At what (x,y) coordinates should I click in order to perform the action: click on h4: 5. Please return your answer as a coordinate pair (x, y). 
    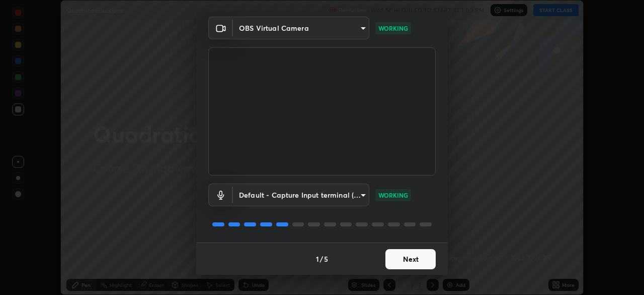
    Looking at the image, I should click on (326, 258).